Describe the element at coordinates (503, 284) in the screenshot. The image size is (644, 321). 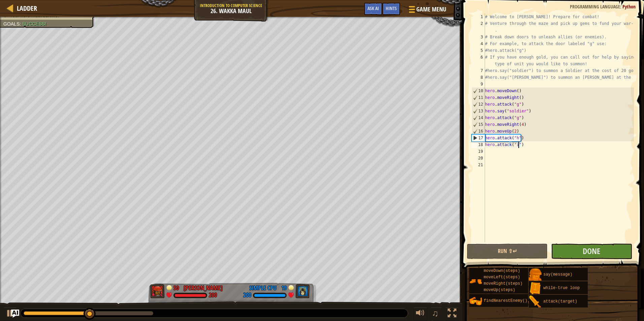
I see `span: moveRight(steps)` at that location.